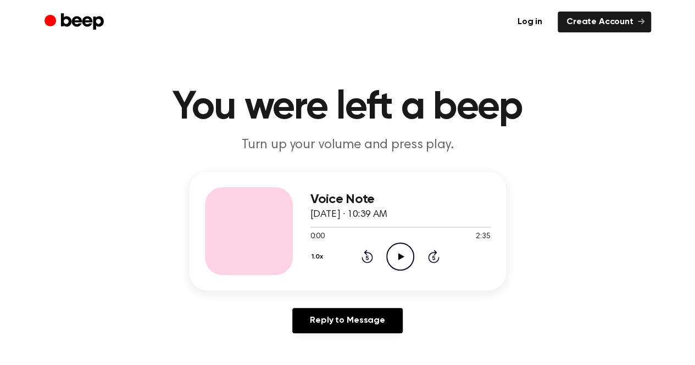 Image resolution: width=695 pixels, height=365 pixels. Describe the element at coordinates (348, 108) in the screenshot. I see `h1: You were left a beep` at that location.